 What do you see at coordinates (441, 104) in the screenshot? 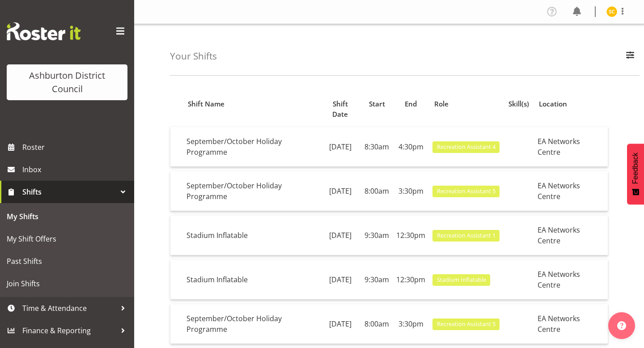
I see `span: Role` at bounding box center [441, 104].